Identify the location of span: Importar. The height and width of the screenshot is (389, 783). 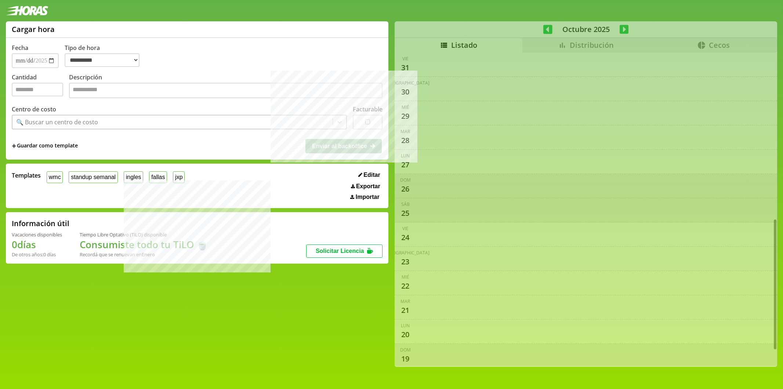
(368, 197).